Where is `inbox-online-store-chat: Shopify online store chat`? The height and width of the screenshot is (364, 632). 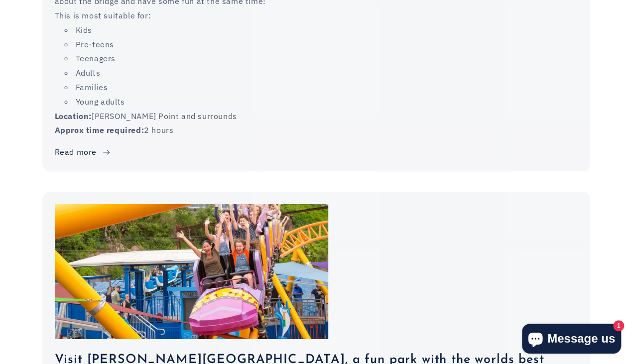 inbox-online-store-chat: Shopify online store chat is located at coordinates (571, 340).